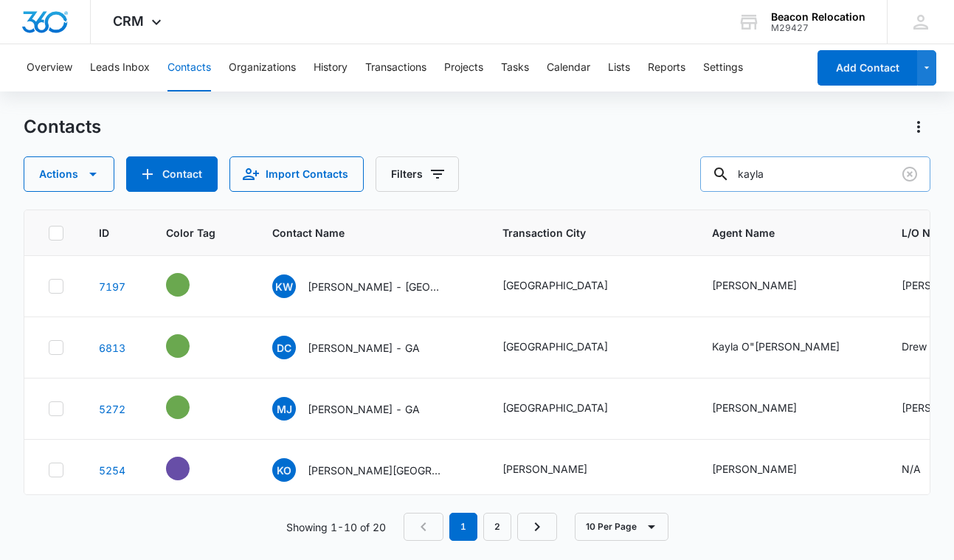 Image resolution: width=954 pixels, height=560 pixels. I want to click on span: Transaction City, so click(590, 233).